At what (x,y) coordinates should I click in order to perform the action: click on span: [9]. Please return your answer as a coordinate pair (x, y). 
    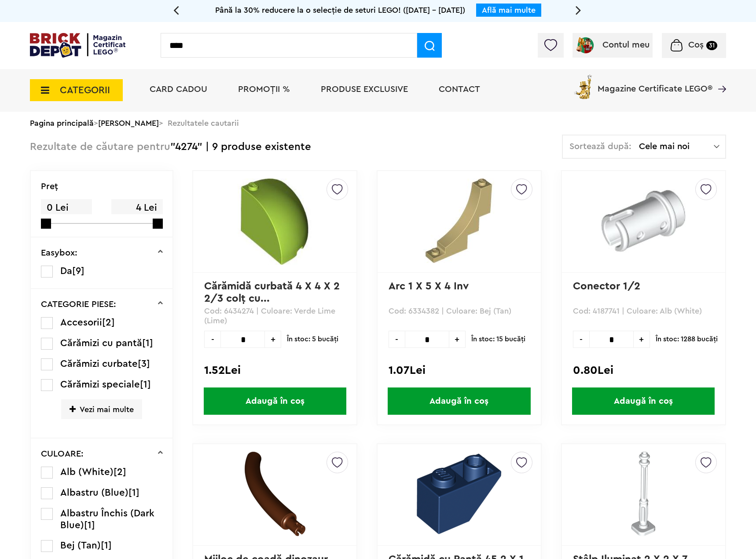
    Looking at the image, I should click on (78, 271).